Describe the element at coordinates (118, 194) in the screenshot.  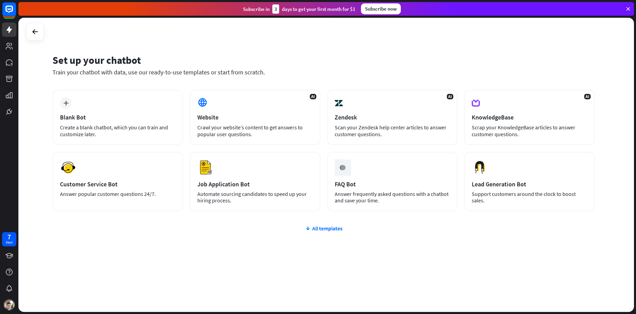
I see `div: Answer popular customer questions 24/7.` at that location.